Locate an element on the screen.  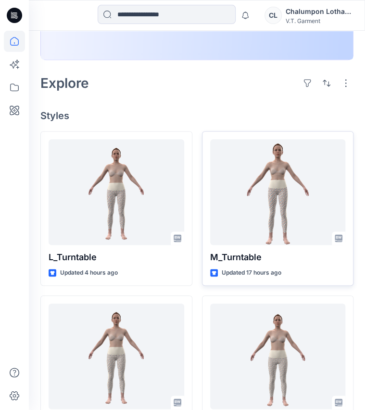
h4: Styles is located at coordinates (196, 116).